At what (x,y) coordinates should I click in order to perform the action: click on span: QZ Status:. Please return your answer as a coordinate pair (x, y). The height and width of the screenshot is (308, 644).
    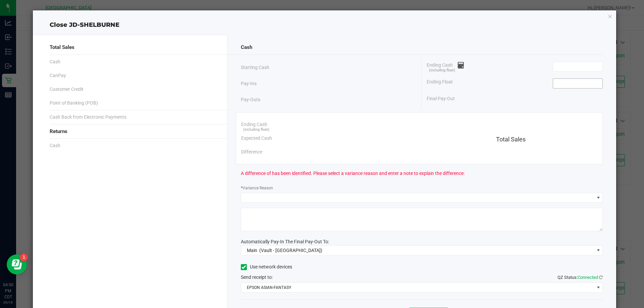
    Looking at the image, I should click on (580, 277).